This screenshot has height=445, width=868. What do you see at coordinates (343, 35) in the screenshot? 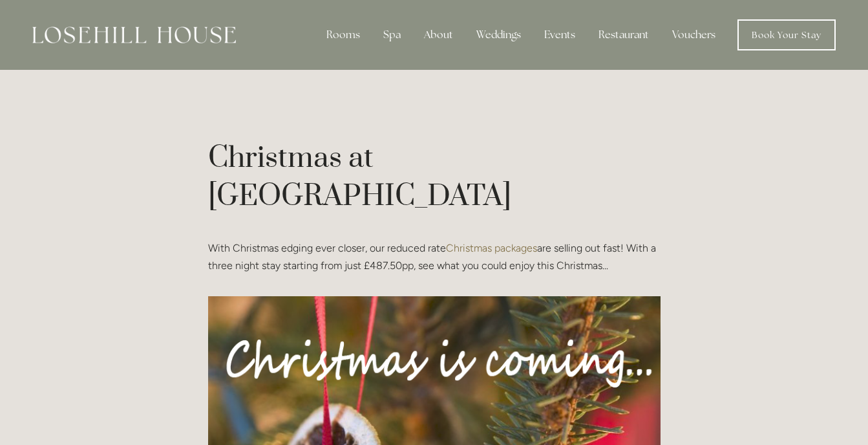
I see `div: Rooms` at bounding box center [343, 35].